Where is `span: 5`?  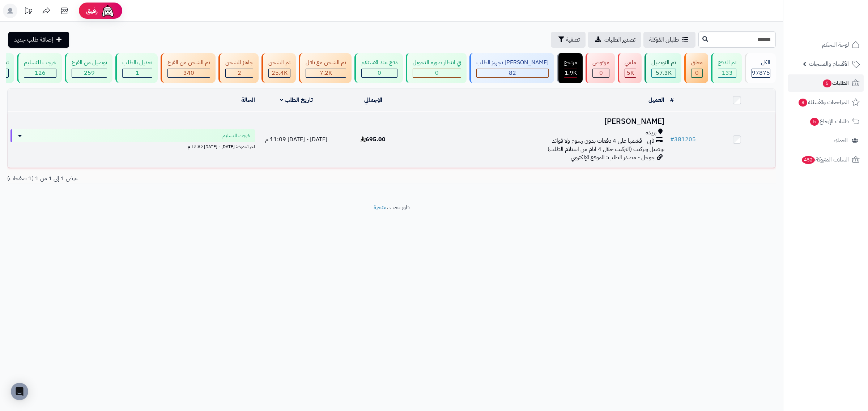 span: 5 is located at coordinates (827, 83).